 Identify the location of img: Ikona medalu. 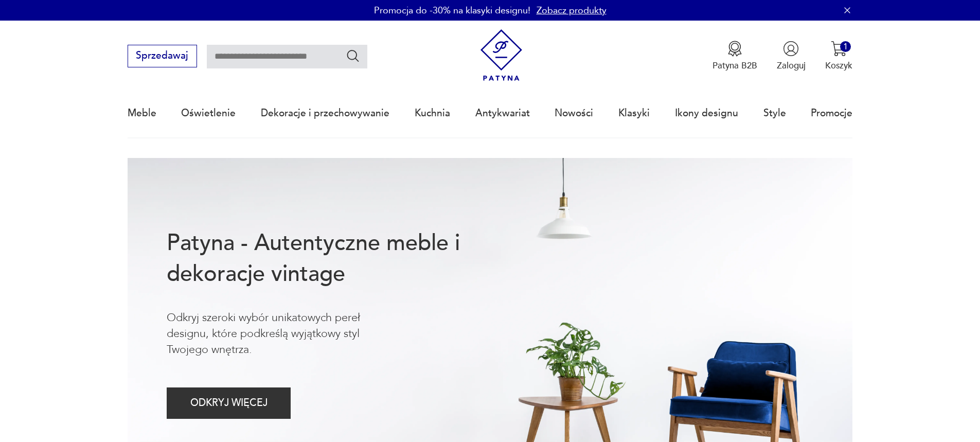
(735, 48).